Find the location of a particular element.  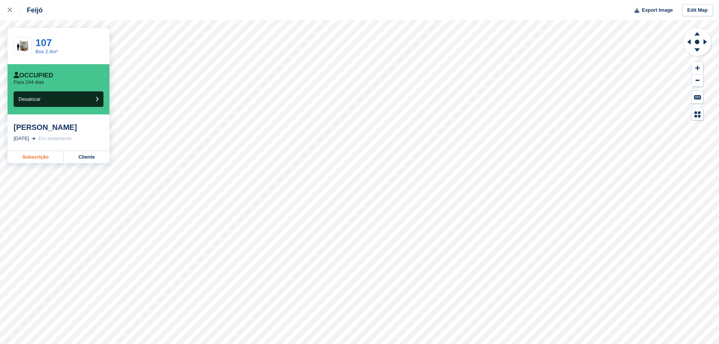

span: Export Image is located at coordinates (657, 10).